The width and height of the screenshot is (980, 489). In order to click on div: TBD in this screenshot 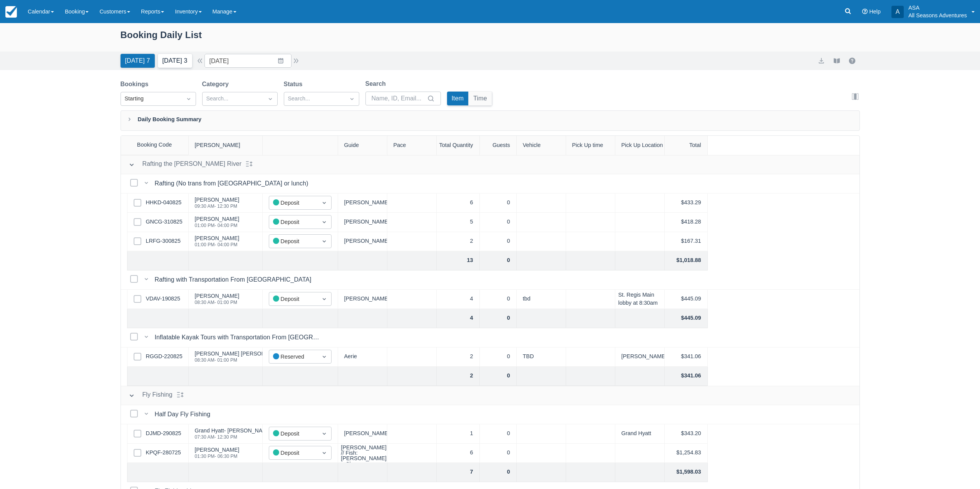, I will do `click(542, 357)`.